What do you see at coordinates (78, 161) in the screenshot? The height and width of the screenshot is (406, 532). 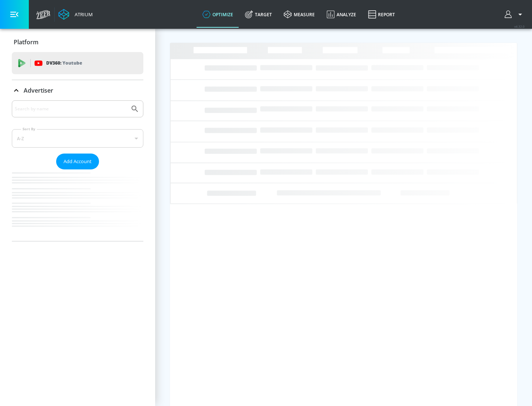 I see `button: Add Account` at bounding box center [78, 161].